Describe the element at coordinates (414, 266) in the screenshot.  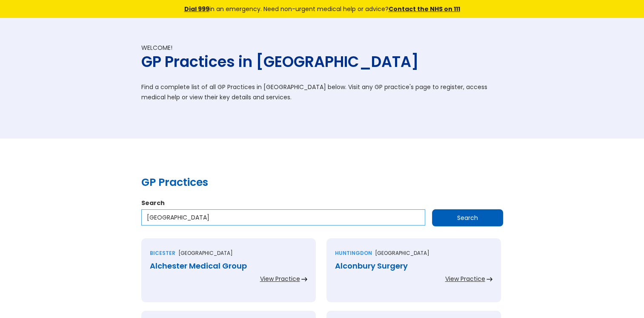
I see `div: Alconbury Surgery` at that location.